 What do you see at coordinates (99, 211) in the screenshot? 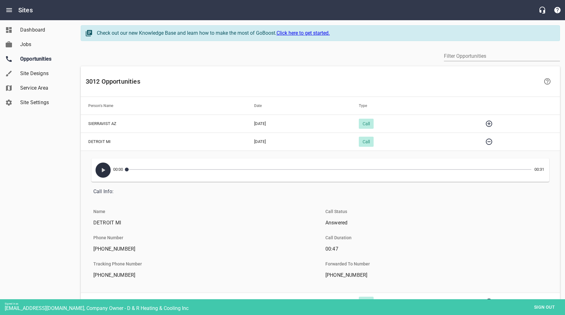
I see `li: Name` at bounding box center [99, 211].